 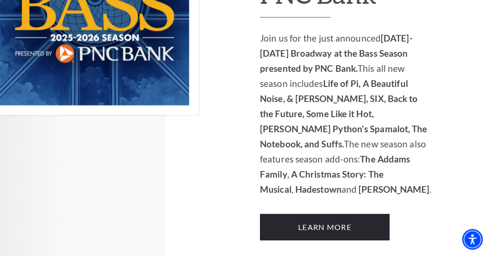 What do you see at coordinates (322, 181) in the screenshot?
I see `strong: A Christmas Story: The Musical` at bounding box center [322, 181].